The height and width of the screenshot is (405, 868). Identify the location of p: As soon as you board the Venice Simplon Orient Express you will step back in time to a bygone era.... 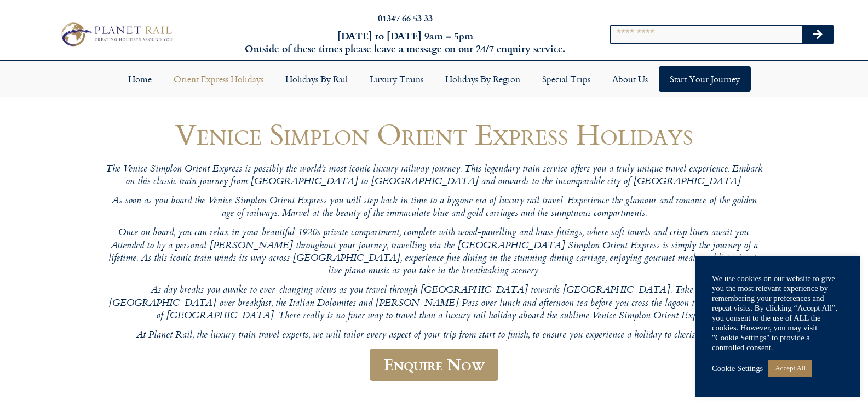
(434, 208).